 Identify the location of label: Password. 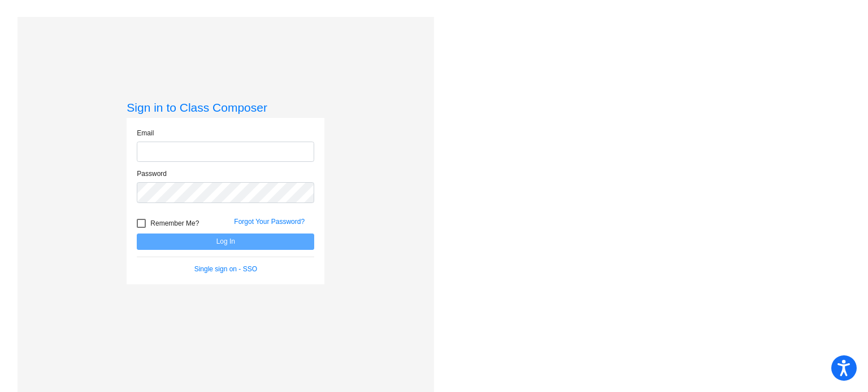
(152, 174).